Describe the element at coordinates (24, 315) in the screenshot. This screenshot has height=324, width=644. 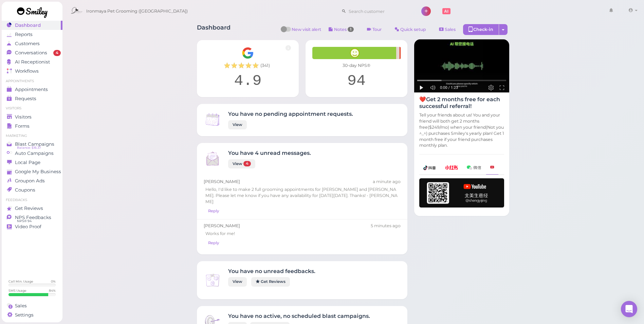
I see `span: Settings` at that location.